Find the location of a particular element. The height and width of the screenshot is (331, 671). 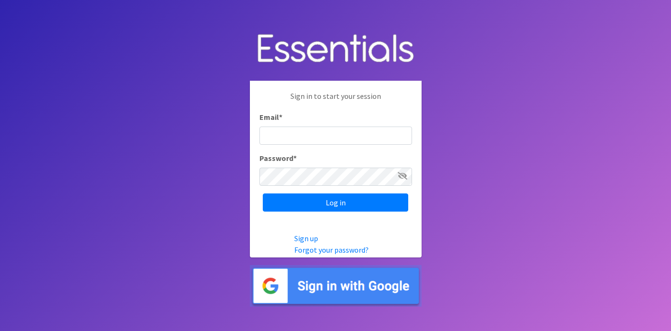

input: Log in is located at coordinates (335, 202).